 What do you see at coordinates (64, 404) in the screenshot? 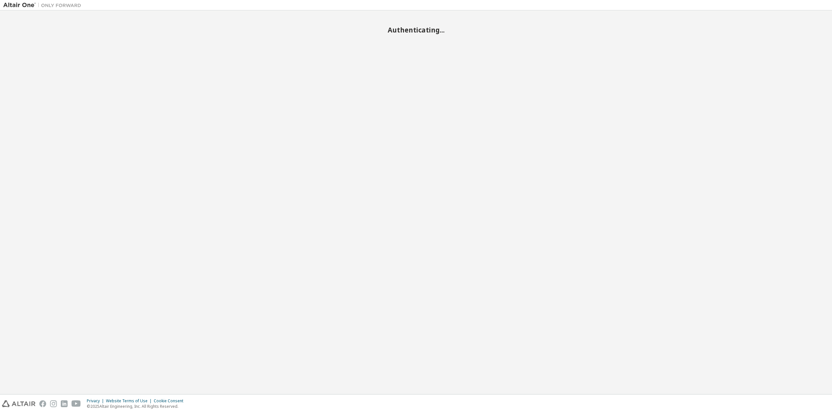
I see `img: linkedin.svg` at bounding box center [64, 404].